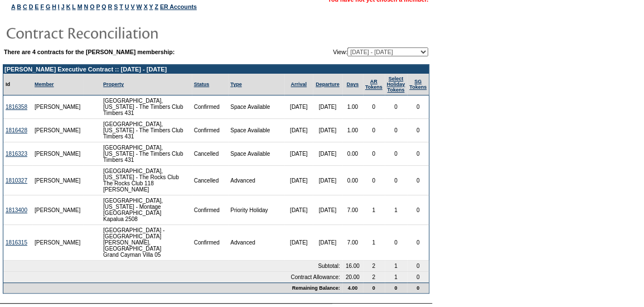  Describe the element at coordinates (31, 7) in the screenshot. I see `a: D` at that location.